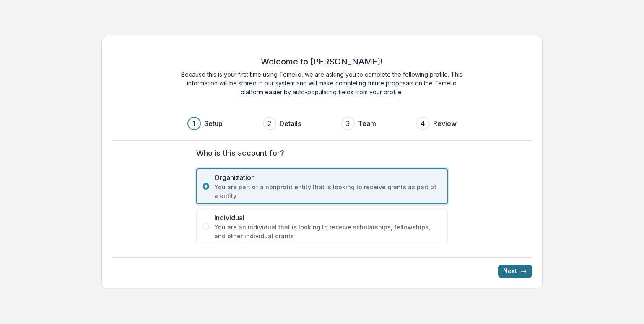  I want to click on h3: Setup, so click(213, 124).